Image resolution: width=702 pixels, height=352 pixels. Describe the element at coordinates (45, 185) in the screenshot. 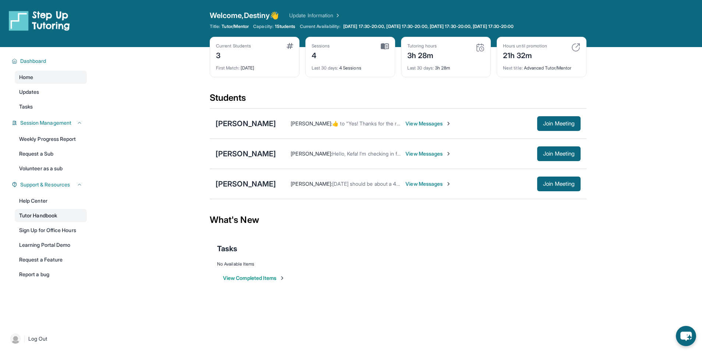

I see `span: Support & Resources` at that location.